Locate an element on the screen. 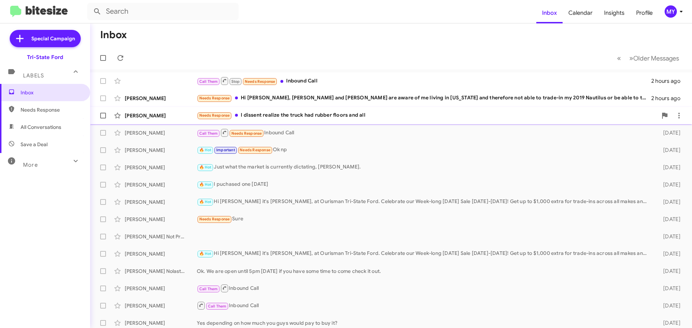 The height and width of the screenshot is (328, 692). span: Special Campaign is located at coordinates (53, 39).